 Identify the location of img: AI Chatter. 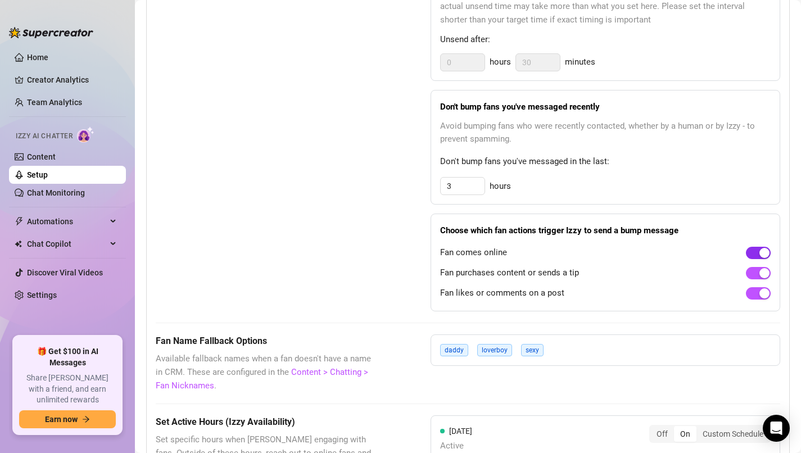
(85, 134).